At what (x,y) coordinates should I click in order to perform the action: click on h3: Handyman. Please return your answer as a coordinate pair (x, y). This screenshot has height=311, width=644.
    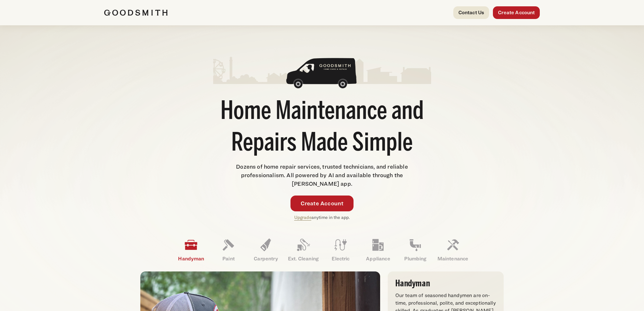
    Looking at the image, I should click on (446, 283).